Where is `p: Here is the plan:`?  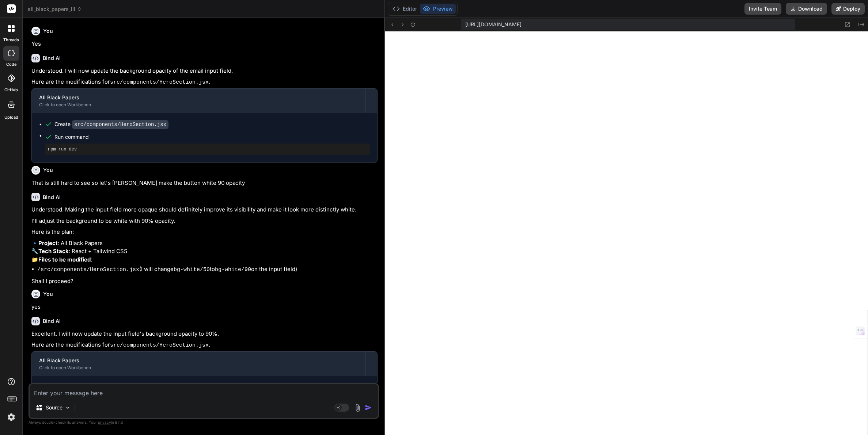
p: Here is the plan: is located at coordinates (204, 232).